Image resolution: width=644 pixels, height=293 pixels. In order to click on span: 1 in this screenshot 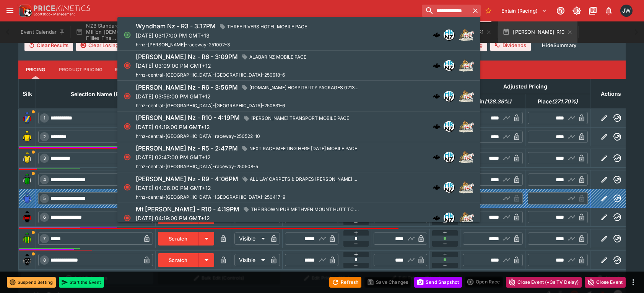, I will do `click(44, 118)`.